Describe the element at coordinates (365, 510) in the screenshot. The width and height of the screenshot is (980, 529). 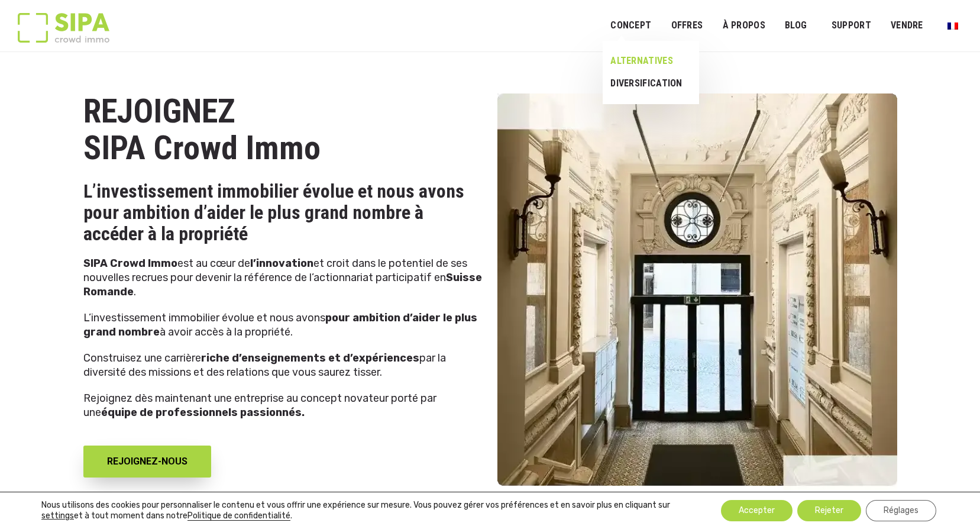
I see `p: Nous utilisons des cookies pour personnaliser le contenu et vous offrir une expérience sur mesure...` at that location.